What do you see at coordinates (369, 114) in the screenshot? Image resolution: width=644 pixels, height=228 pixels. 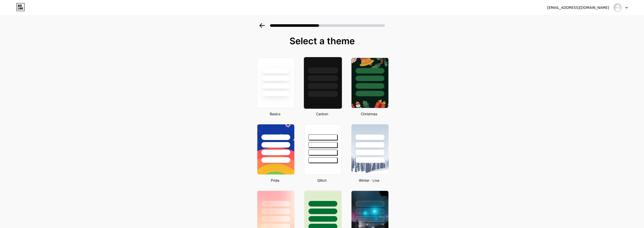 I see `div: Christmas` at bounding box center [369, 114].